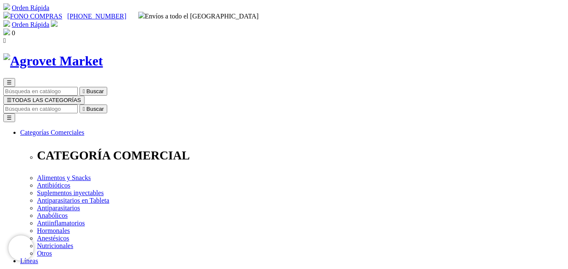 The image size is (568, 269). Describe the element at coordinates (44, 100) in the screenshot. I see `button: ☰TODAS LAS CATEGORÍAS` at that location.